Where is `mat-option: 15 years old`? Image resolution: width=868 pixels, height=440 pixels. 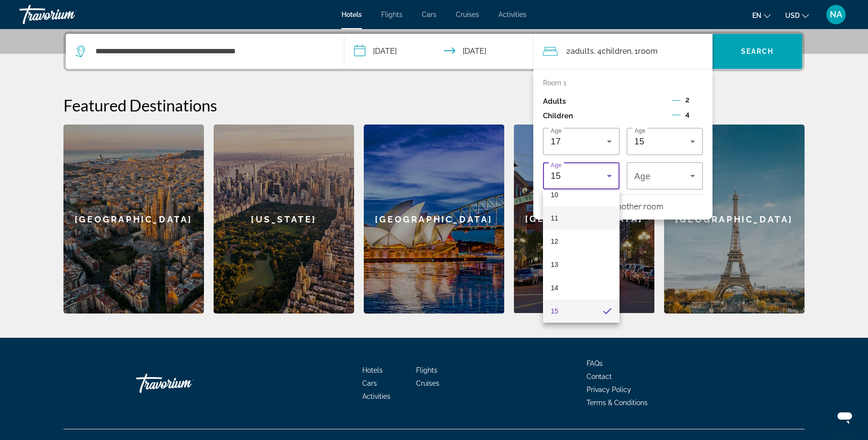 mat-option: 15 years old is located at coordinates (581, 311).